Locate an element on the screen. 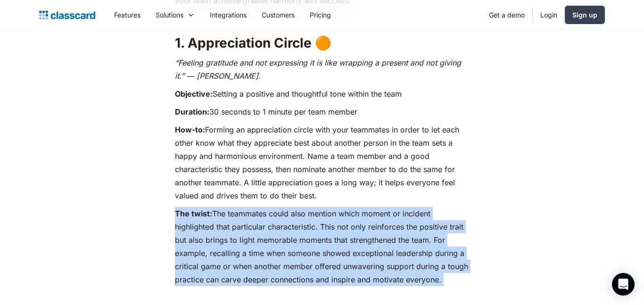 This screenshot has width=644, height=305. p: The teammates could also mention which moment or incident highlighted that particular characteris... is located at coordinates (322, 247).